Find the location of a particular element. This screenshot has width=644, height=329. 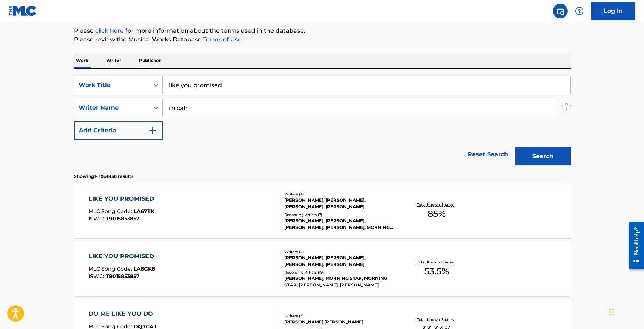

p: Please for more information about the terms used in the database. is located at coordinates (322, 31).